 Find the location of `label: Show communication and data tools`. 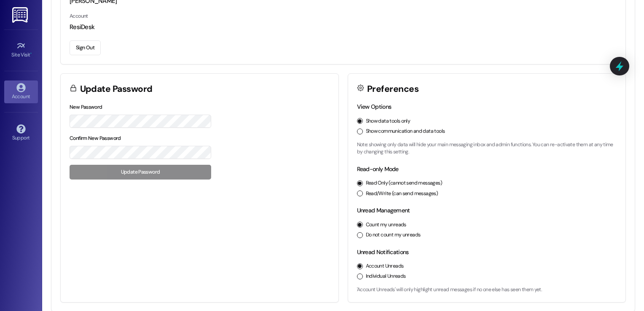

label: Show communication and data tools is located at coordinates (405, 131).